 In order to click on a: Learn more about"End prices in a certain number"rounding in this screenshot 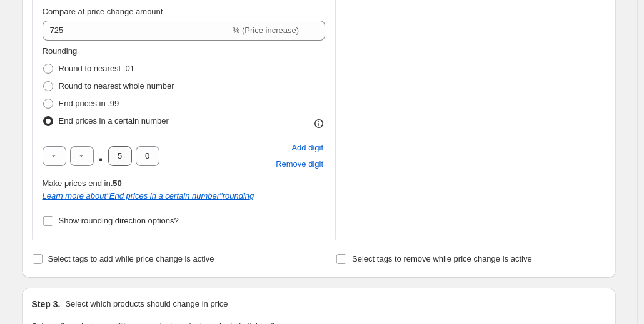, I will do `click(148, 196)`.